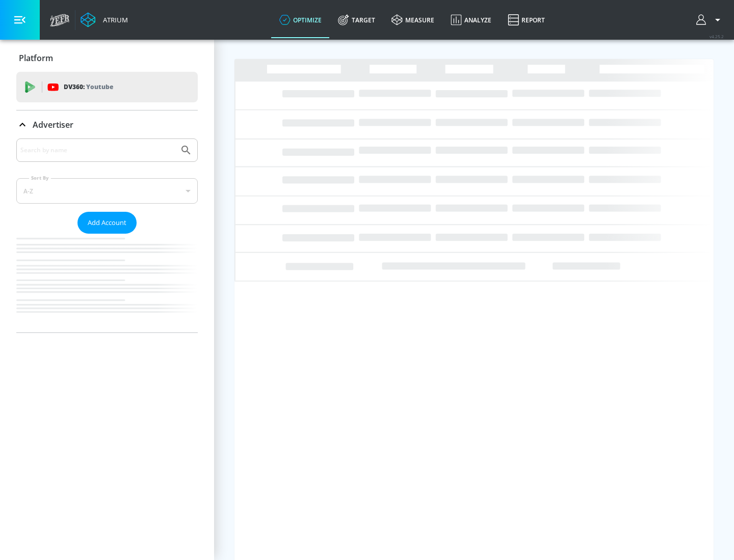 This screenshot has height=560, width=734. Describe the element at coordinates (88, 87) in the screenshot. I see `p: DV360:` at that location.